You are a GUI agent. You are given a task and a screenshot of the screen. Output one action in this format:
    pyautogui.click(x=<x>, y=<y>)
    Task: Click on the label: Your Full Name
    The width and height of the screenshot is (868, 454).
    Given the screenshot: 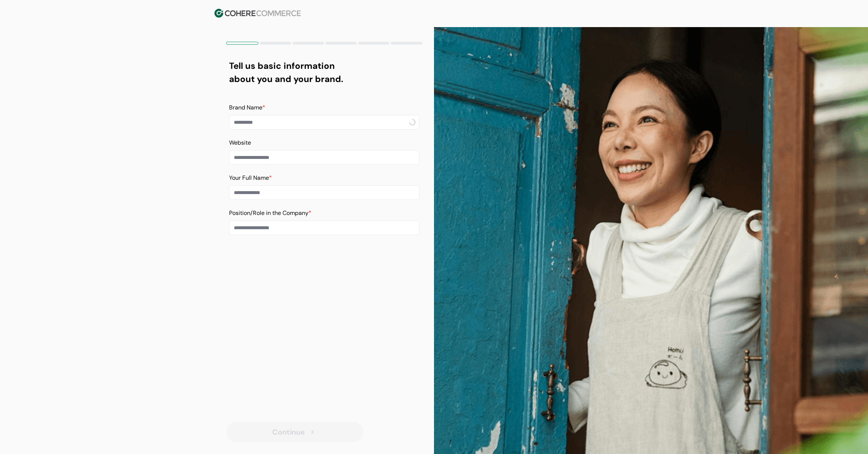 What is the action you would take?
    pyautogui.click(x=250, y=177)
    